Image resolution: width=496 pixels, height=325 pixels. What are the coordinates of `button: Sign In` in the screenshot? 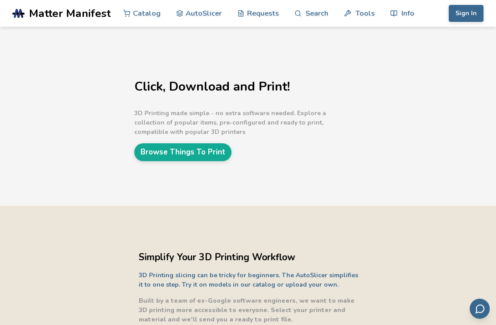 It's located at (466, 13).